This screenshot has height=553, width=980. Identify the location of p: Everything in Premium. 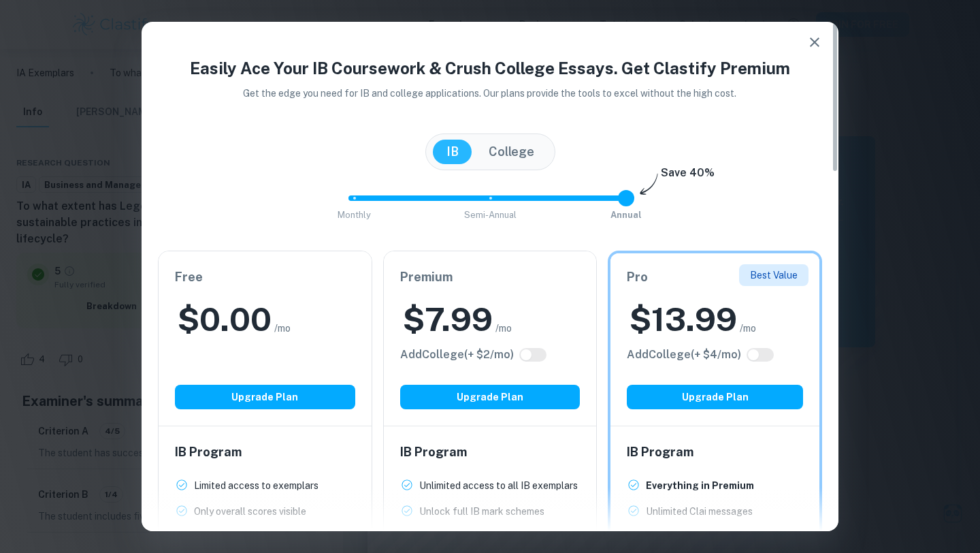
(700, 485).